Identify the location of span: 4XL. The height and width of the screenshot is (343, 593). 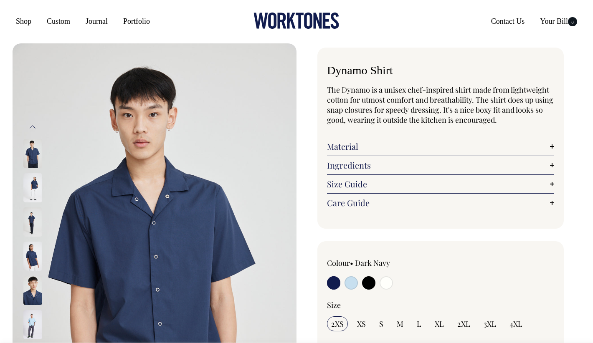
(516, 324).